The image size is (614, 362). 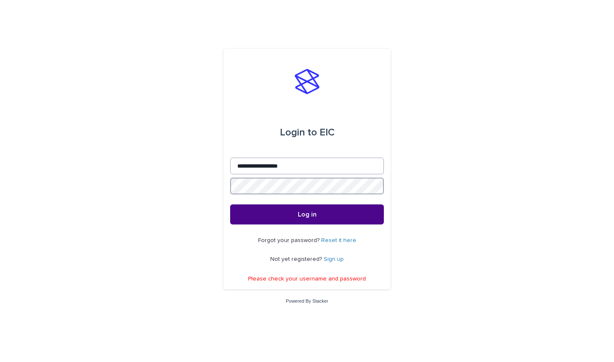 What do you see at coordinates (306, 301) in the screenshot?
I see `a: Powered By Stacker` at bounding box center [306, 301].